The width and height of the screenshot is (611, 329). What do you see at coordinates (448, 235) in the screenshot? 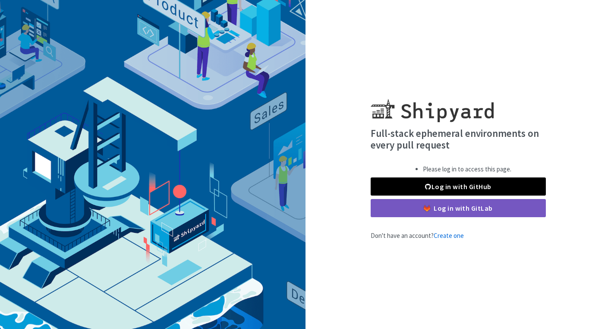
I see `a: Create one` at bounding box center [448, 235].